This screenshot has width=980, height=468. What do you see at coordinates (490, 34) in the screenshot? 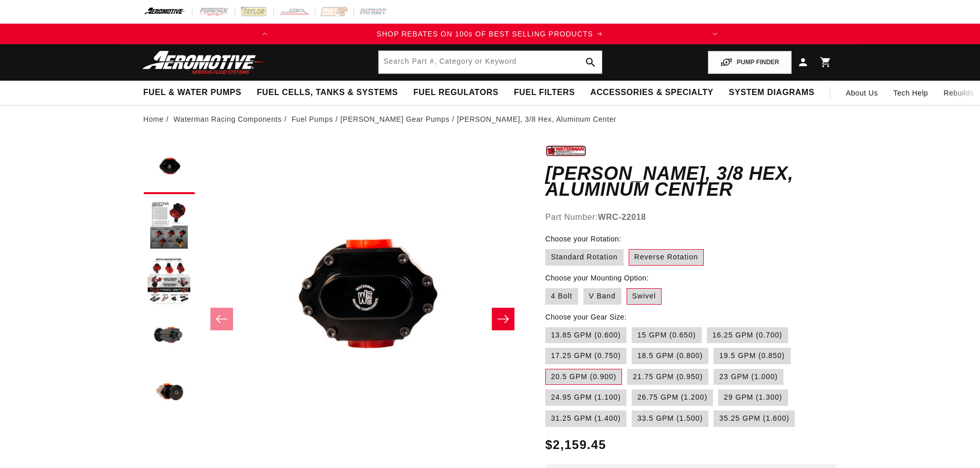
I see `div: Announcement` at bounding box center [490, 34].